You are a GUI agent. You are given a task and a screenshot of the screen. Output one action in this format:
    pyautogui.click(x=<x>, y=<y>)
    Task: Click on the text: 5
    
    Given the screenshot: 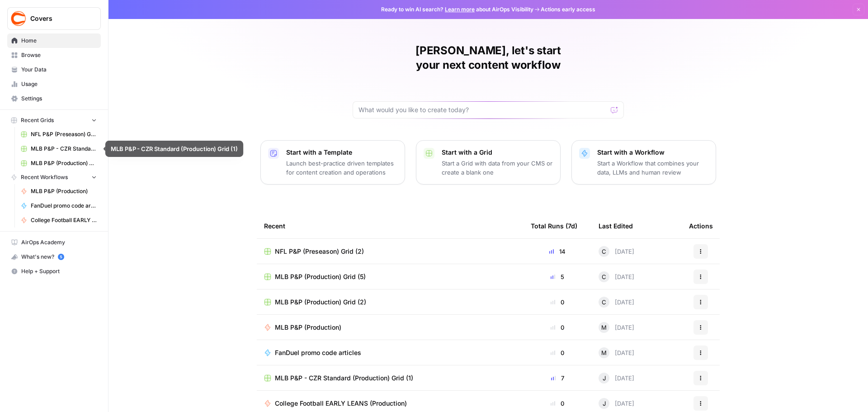 What is the action you would take?
    pyautogui.click(x=60, y=257)
    